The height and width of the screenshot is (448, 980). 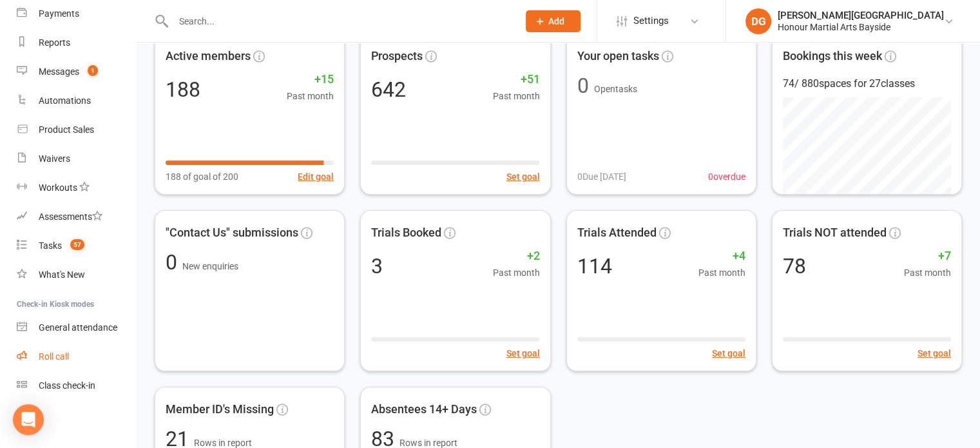 What do you see at coordinates (76, 327) in the screenshot?
I see `a: General attendance kiosk mode` at bounding box center [76, 327].